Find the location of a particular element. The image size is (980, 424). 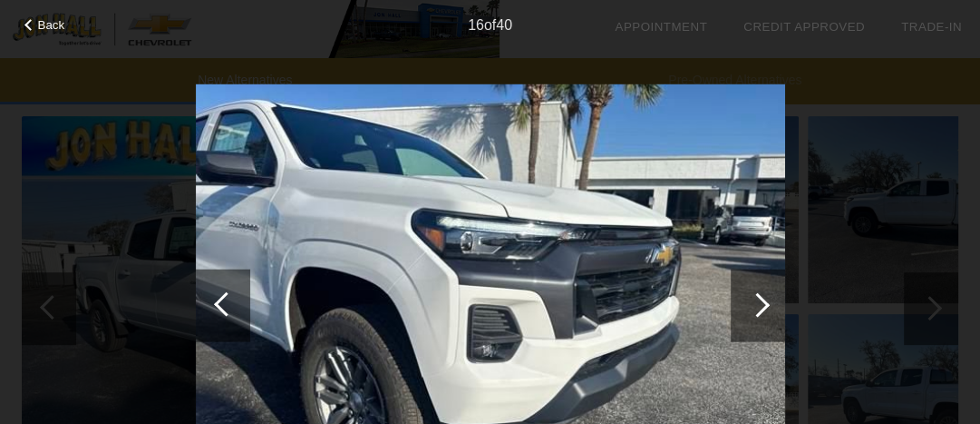

a: Trade-In is located at coordinates (931, 26).